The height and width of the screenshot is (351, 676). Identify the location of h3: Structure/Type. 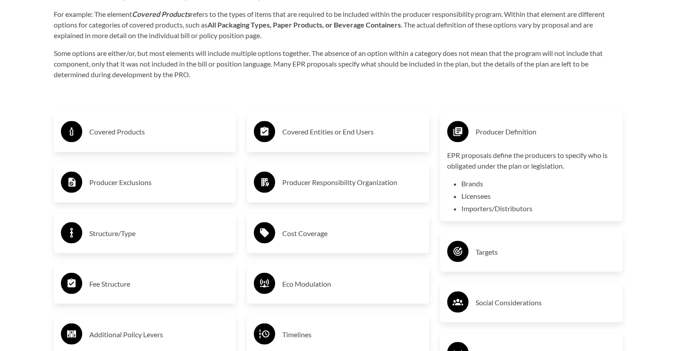
(159, 233).